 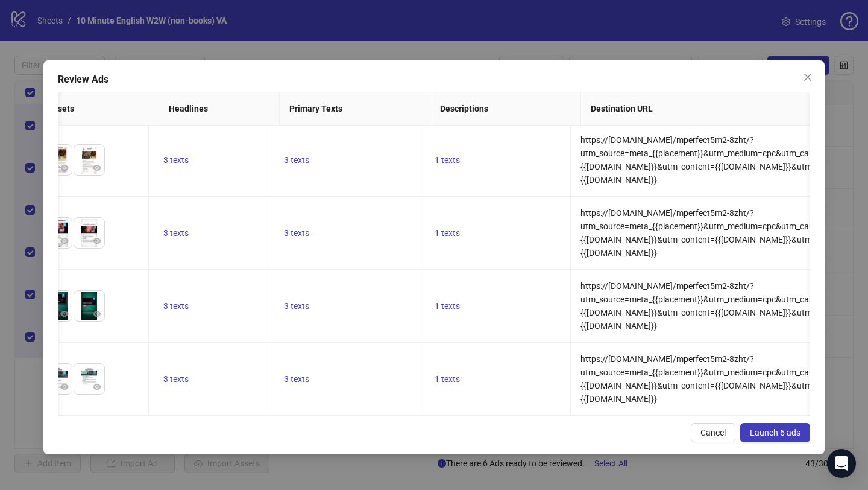 I want to click on button: Close, so click(x=808, y=77).